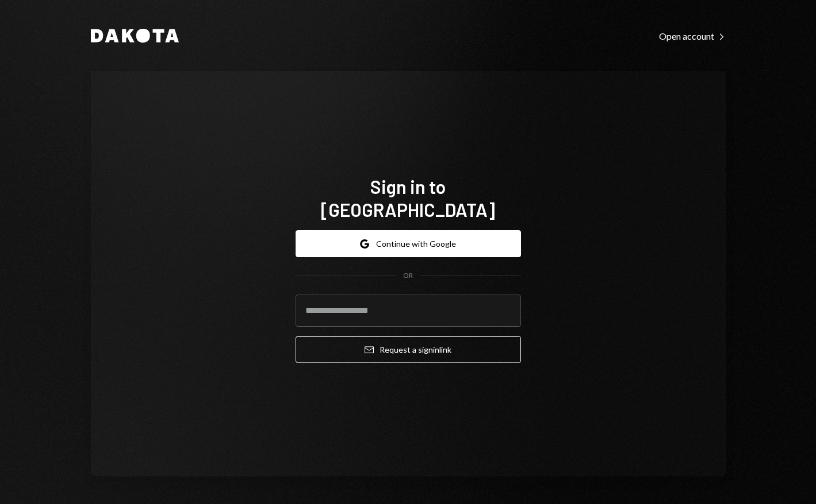 The image size is (816, 504). What do you see at coordinates (692, 35) in the screenshot?
I see `a: Open account` at bounding box center [692, 35].